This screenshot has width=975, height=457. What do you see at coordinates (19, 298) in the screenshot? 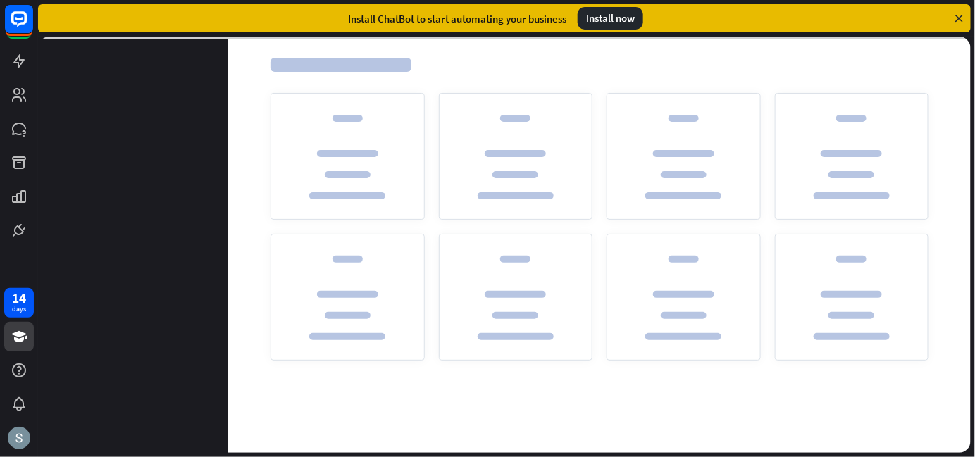
I see `div: 14` at bounding box center [19, 298].